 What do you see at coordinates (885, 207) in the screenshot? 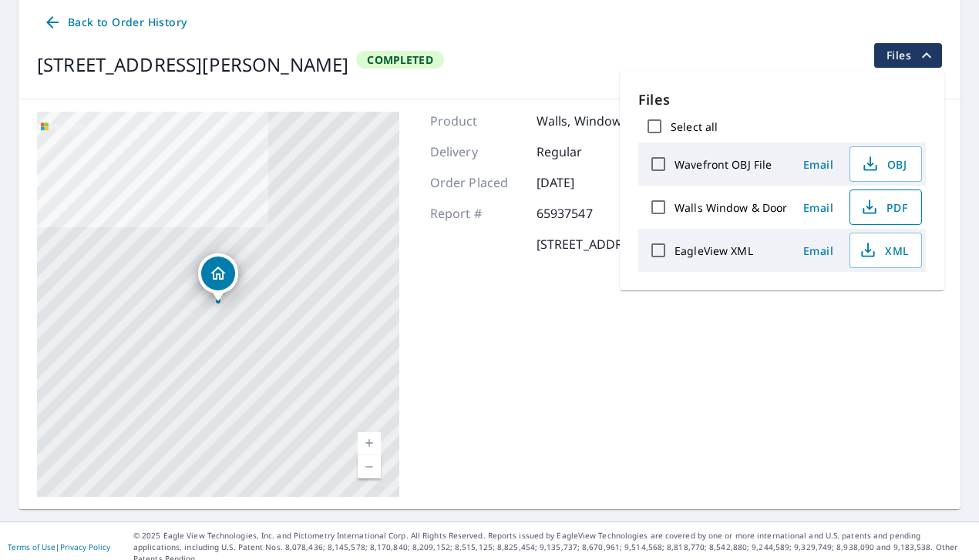
I see `button: PDF` at bounding box center [885, 207].